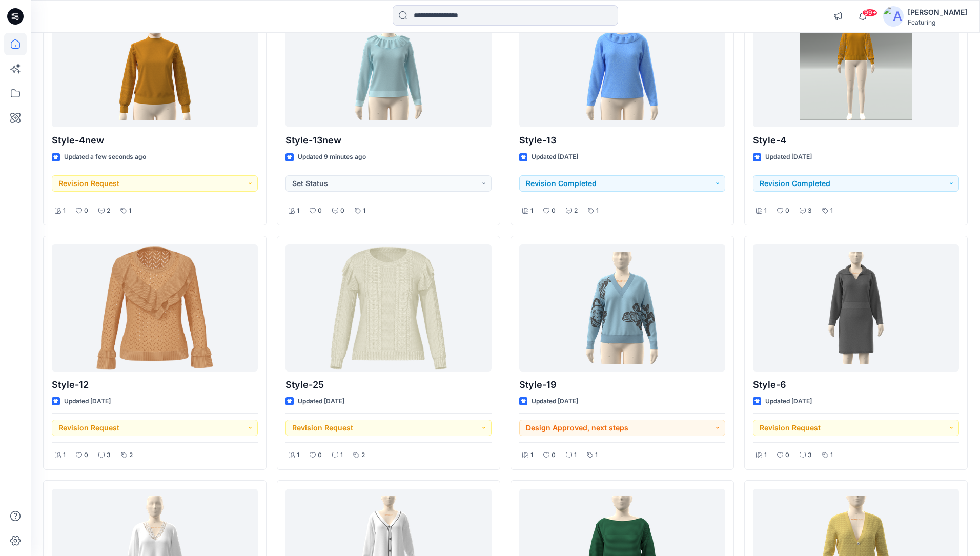  I want to click on p: Style-4new, so click(155, 141).